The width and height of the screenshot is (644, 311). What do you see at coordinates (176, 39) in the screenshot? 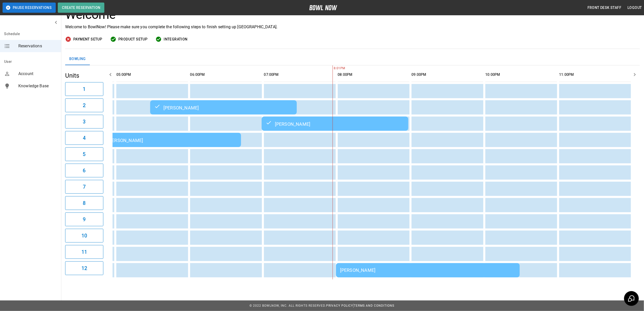
I see `span: Integration` at bounding box center [176, 39].